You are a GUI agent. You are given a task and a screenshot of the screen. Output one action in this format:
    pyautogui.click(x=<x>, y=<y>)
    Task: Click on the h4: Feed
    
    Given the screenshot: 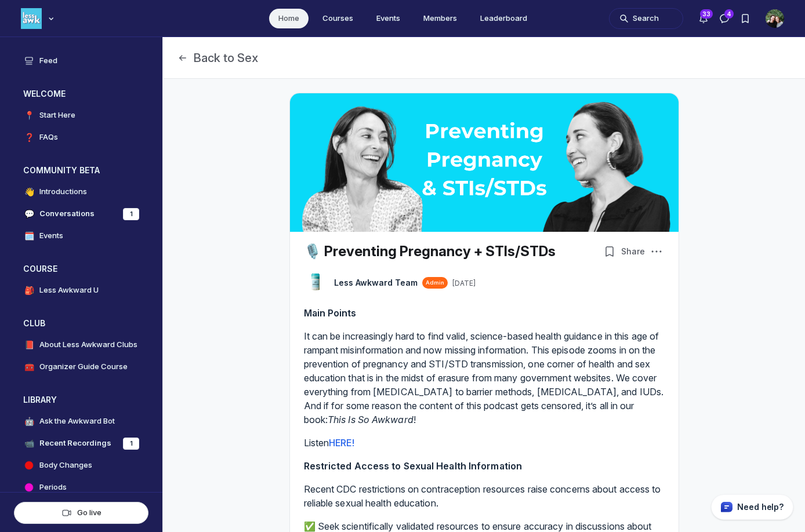 What is the action you would take?
    pyautogui.click(x=48, y=61)
    